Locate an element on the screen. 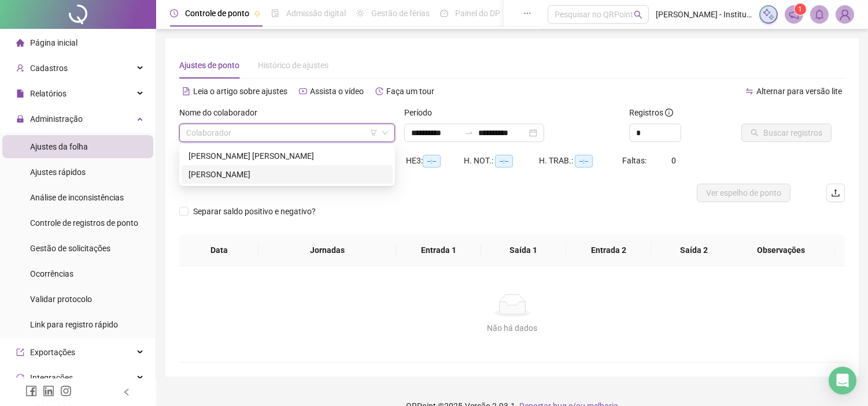 The height and width of the screenshot is (406, 868). th: Jornadas is located at coordinates (326, 250).